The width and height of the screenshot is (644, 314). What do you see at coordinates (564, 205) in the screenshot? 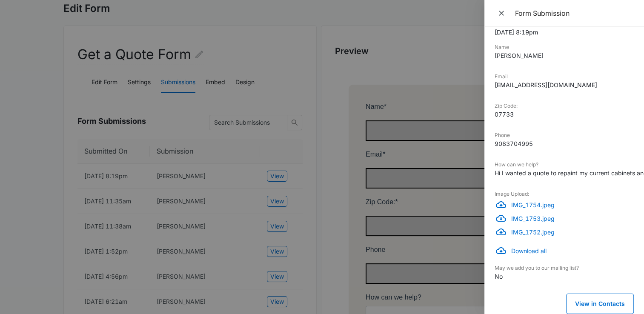
I see `a: DownloadIMG_1754.jpeg` at bounding box center [564, 205].